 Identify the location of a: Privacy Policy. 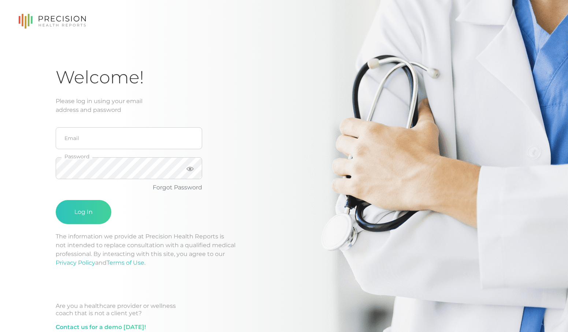
(75, 263).